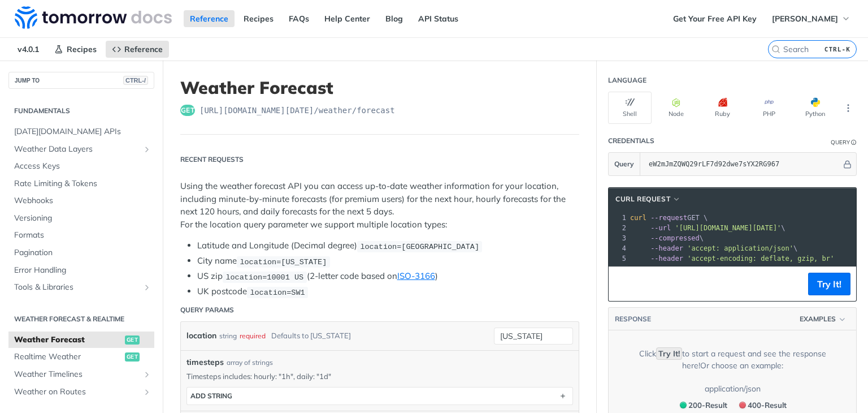 Image resolution: width=868 pixels, height=413 pixels. Describe the element at coordinates (81, 340) in the screenshot. I see `a: Weather Forecastget` at that location.